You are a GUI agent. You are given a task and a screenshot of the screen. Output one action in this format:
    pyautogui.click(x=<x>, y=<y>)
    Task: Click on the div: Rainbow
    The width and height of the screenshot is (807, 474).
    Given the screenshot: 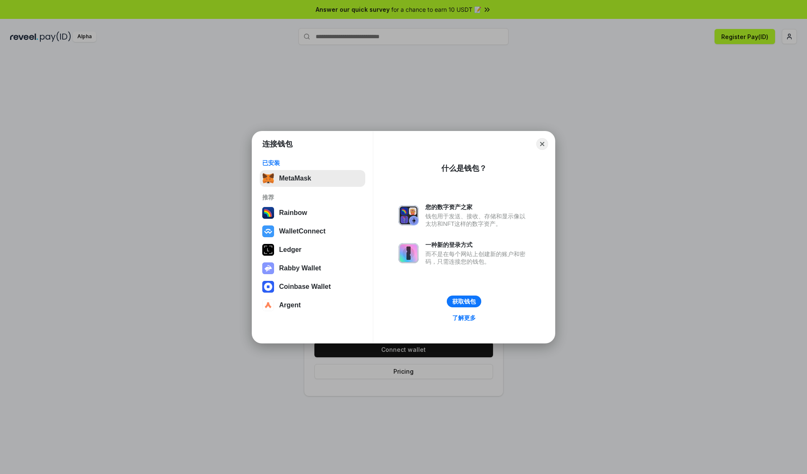 What is the action you would take?
    pyautogui.click(x=293, y=213)
    